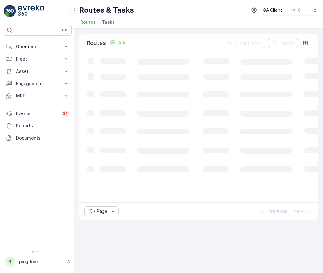 Image resolution: width=323 pixels, height=273 pixels. Describe the element at coordinates (38, 59) in the screenshot. I see `button: Fleet` at that location.